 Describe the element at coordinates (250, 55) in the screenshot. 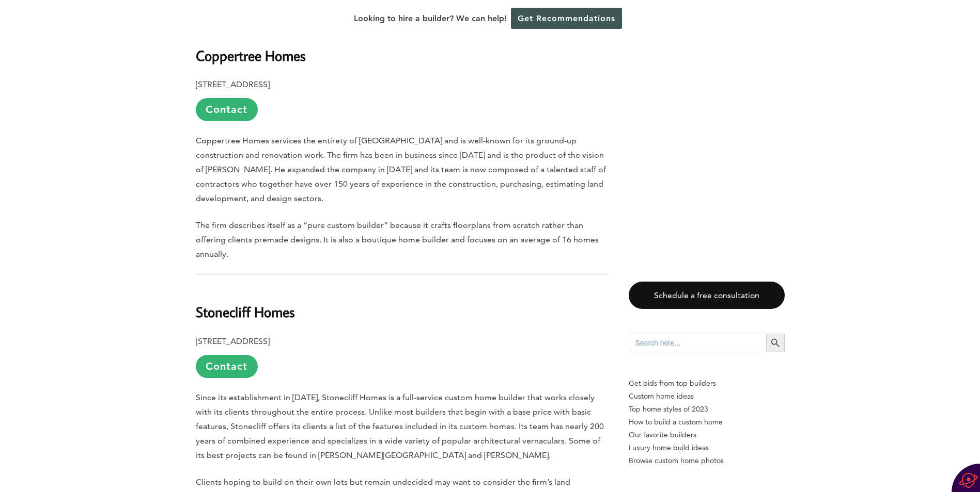

I see `b: Coppertree Homes` at that location.